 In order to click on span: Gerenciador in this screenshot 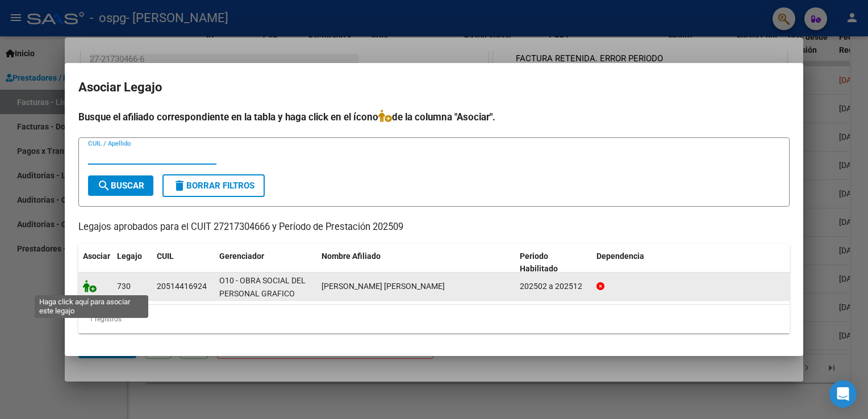, I will do `click(241, 256)`.